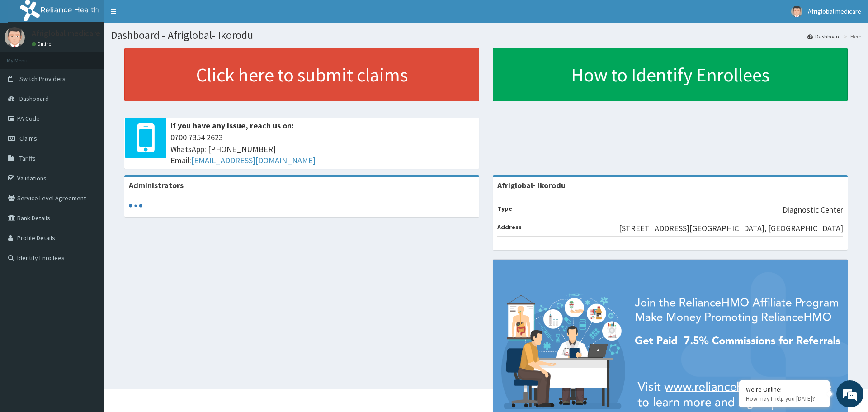 This screenshot has width=868, height=412. I want to click on span: Afriglobal medicare, so click(835, 11).